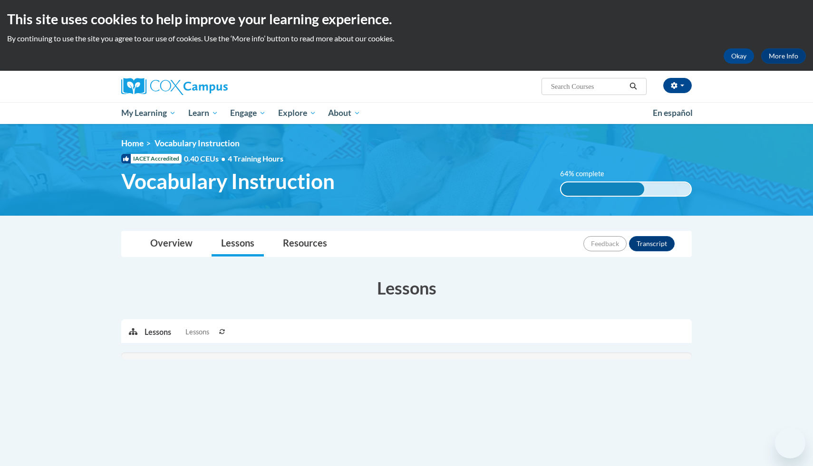  I want to click on p: By continuing to use the site you agree to our use of cookies. Use the ‘More info’ button to read..., so click(407, 39).